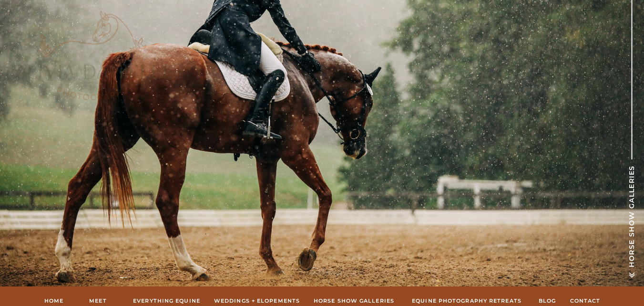 Image resolution: width=644 pixels, height=306 pixels. What do you see at coordinates (354, 301) in the screenshot?
I see `nav: hORSE sHOW gALLERIES` at bounding box center [354, 301].